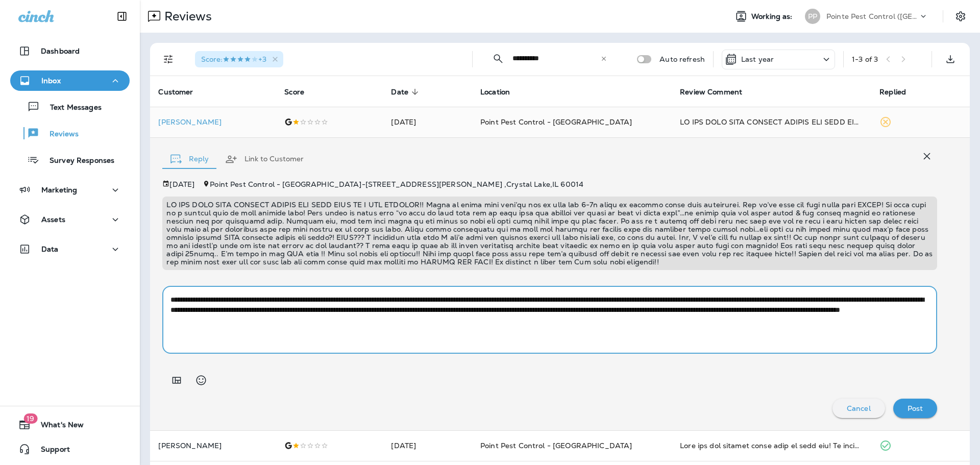 This screenshot has height=465, width=980. Describe the element at coordinates (550, 233) in the screenshot. I see `p: LO IPS DOLO SITA CONSECT ADIPIS ELI SEDD EIUS TE I UTL ETDOLOR!! Magna al enima mini veni’qu nos ...` at that location.